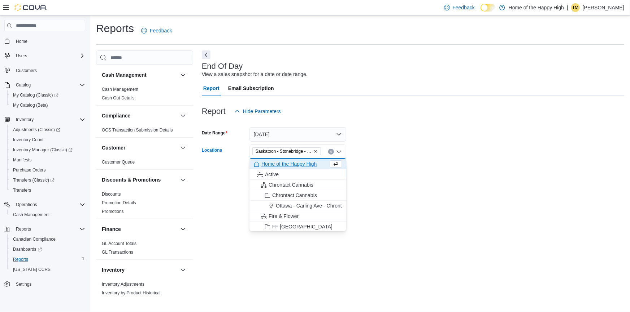 The width and height of the screenshot is (630, 312). I want to click on button: Hide Parameters, so click(257, 111).